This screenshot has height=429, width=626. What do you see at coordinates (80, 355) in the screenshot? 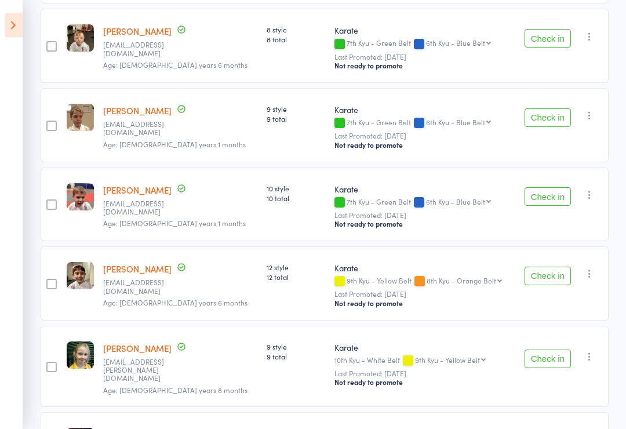
I see `img: image1747117888.png` at bounding box center [80, 355].